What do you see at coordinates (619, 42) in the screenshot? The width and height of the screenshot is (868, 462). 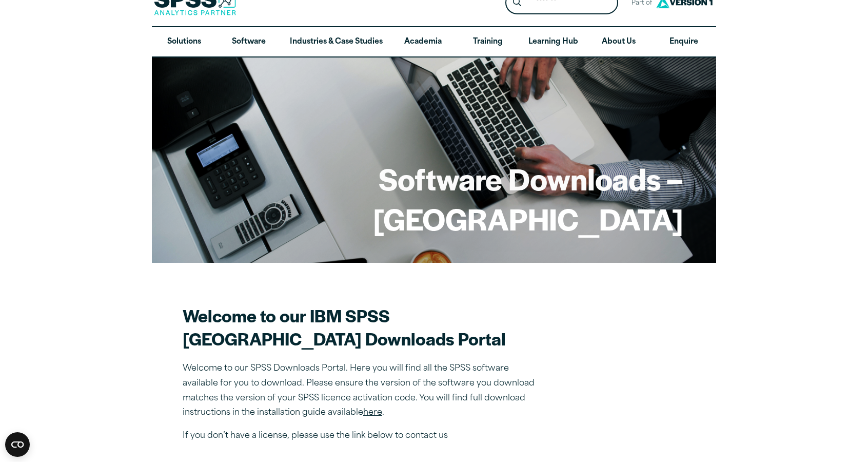 I see `a: About Us` at bounding box center [619, 42].